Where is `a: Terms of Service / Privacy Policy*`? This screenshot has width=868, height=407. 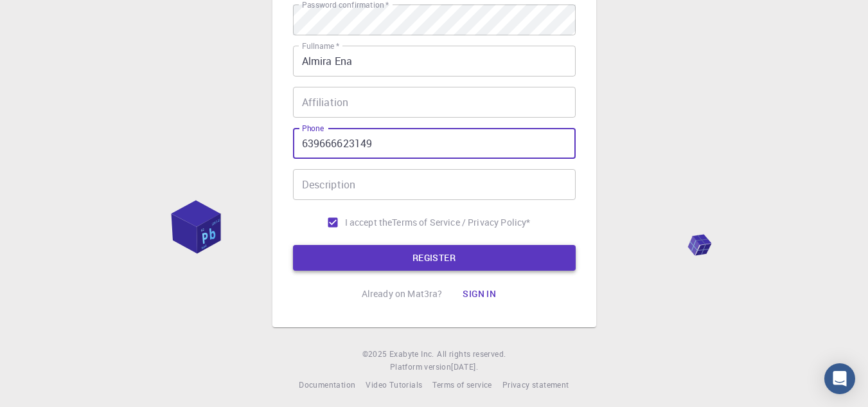 a: Terms of Service / Privacy Policy* is located at coordinates (460, 222).